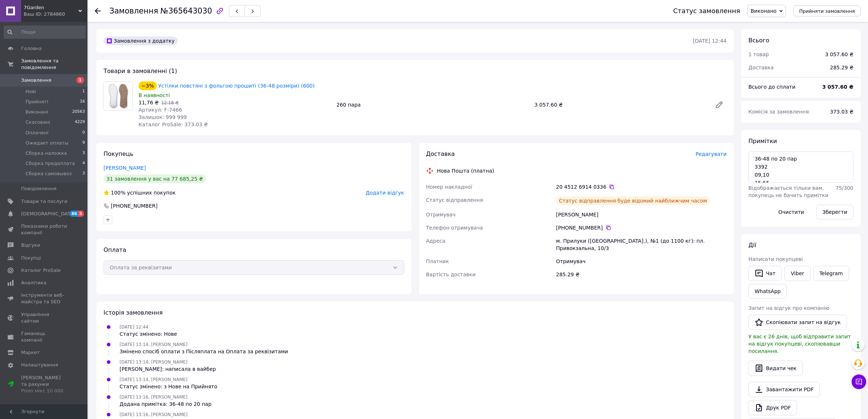 This screenshot has width=868, height=419. I want to click on div: Отримувач, so click(641, 261).